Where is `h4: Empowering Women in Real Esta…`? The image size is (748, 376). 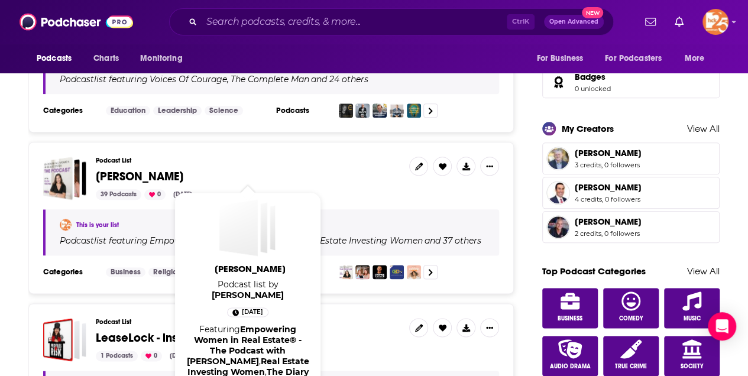 h4: Empowering Women in Real Esta… is located at coordinates (222, 241).